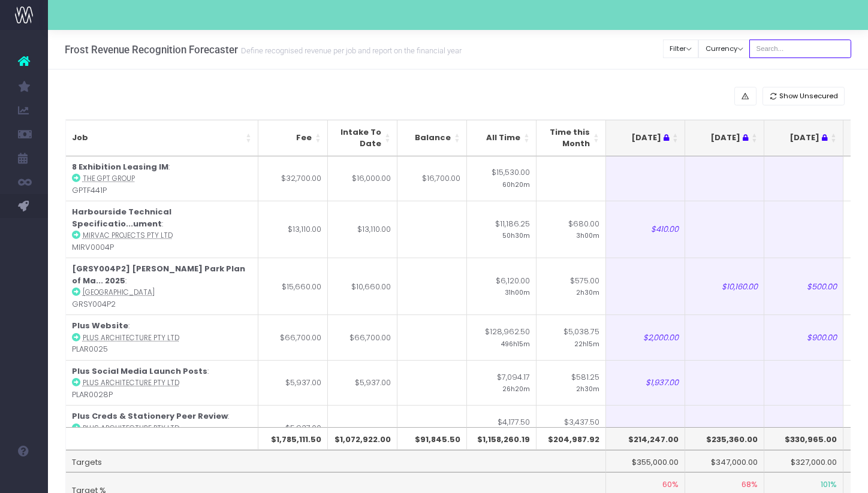  Describe the element at coordinates (294, 179) in the screenshot. I see `td: $32,700.00` at that location.